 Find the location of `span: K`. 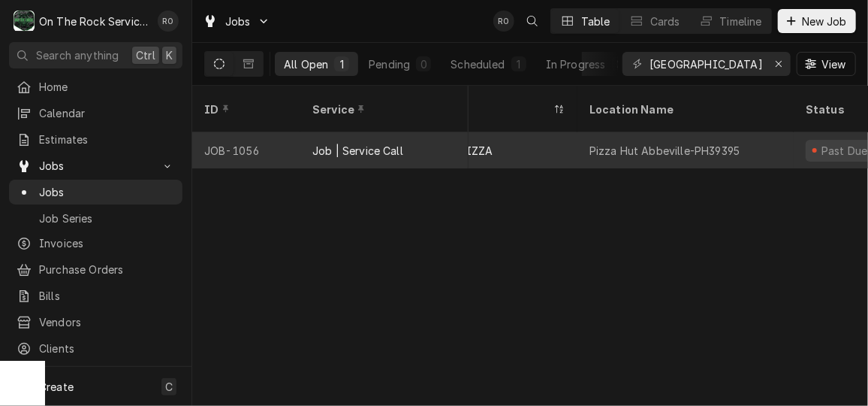

span: K is located at coordinates (169, 55).